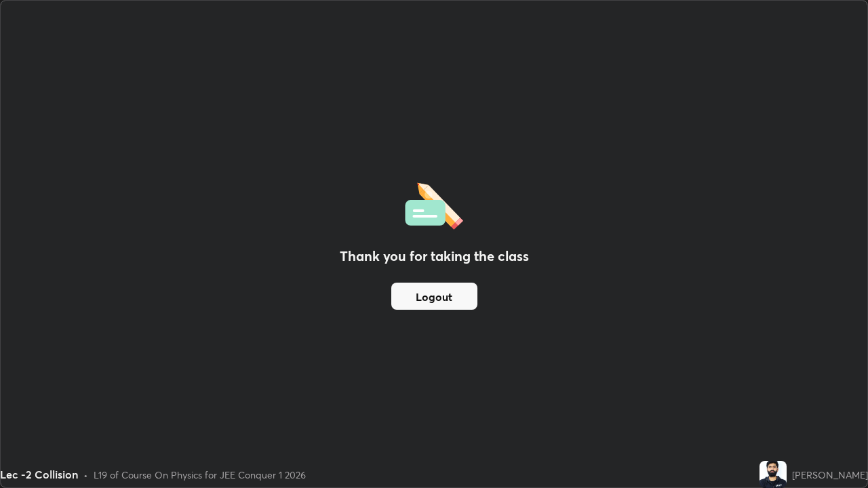 This screenshot has width=868, height=488. Describe the element at coordinates (434, 204) in the screenshot. I see `img: offlineFeedback.1438e8b3.svg` at that location.